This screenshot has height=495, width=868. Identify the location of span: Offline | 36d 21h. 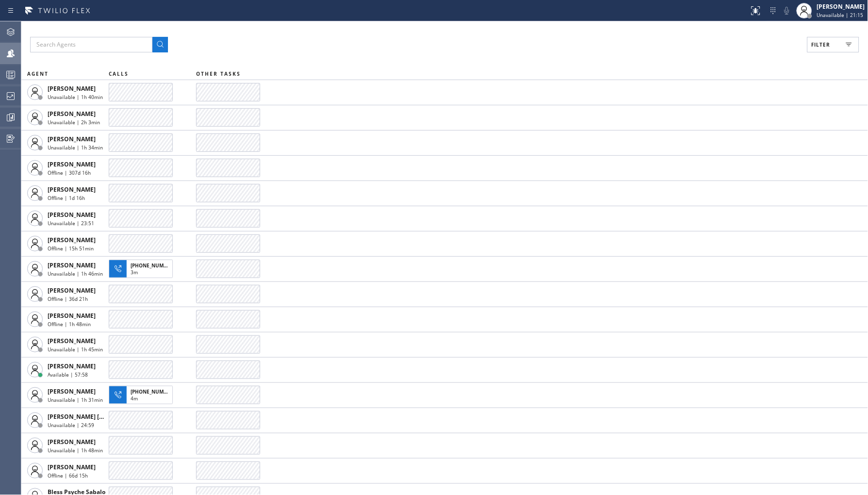
(68, 299).